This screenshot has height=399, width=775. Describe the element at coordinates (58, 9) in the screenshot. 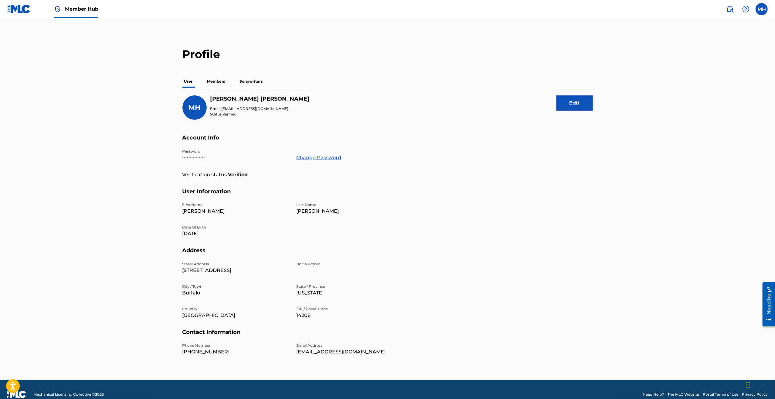

I see `img: Top Rightsholder` at that location.